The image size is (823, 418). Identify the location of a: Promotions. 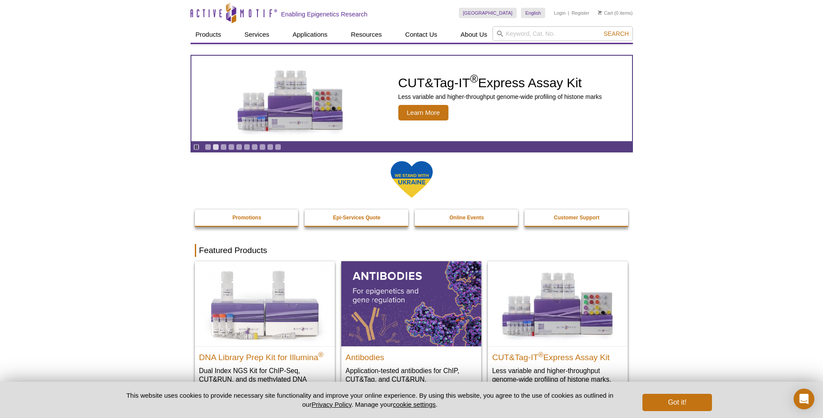
(247, 218).